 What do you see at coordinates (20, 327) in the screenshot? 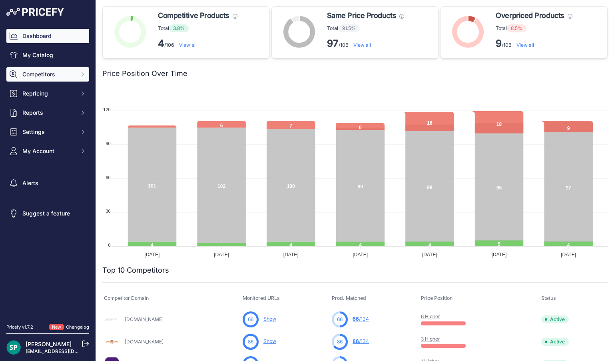
I see `div: Pricefy v1.7.2` at bounding box center [20, 327].